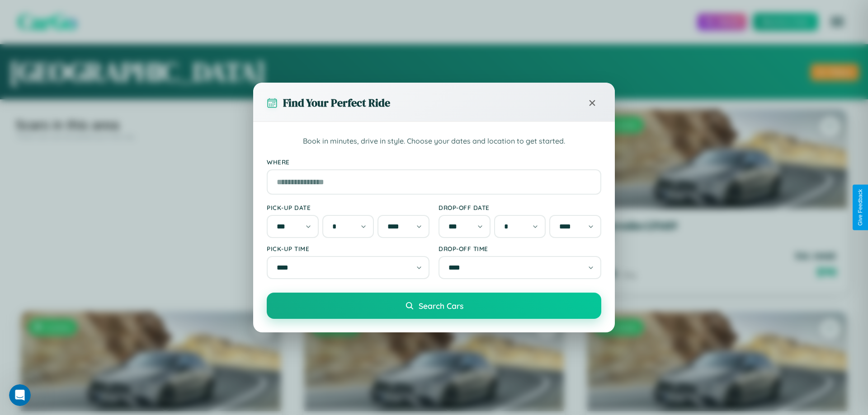 The height and width of the screenshot is (415, 868). Describe the element at coordinates (434, 142) in the screenshot. I see `p: Book in minutes, drive in style. Choose your dates and location to get started.` at that location.